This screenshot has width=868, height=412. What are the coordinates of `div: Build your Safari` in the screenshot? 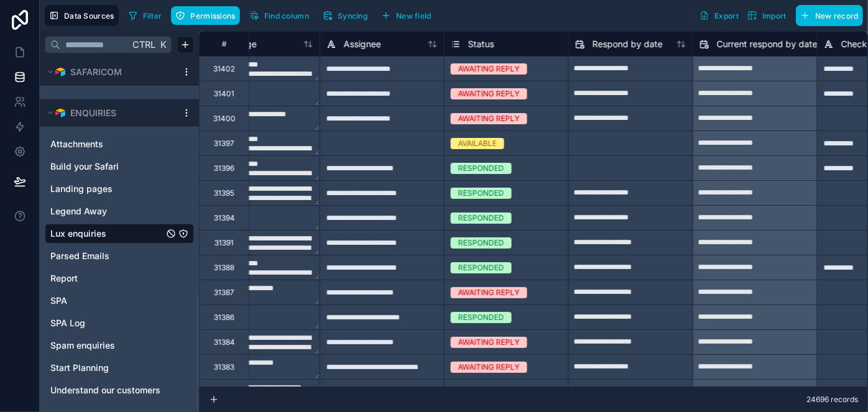 It's located at (120, 166).